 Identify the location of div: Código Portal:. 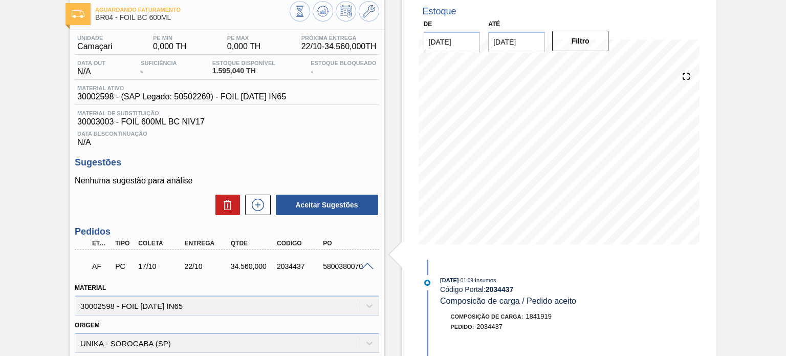
(562, 289).